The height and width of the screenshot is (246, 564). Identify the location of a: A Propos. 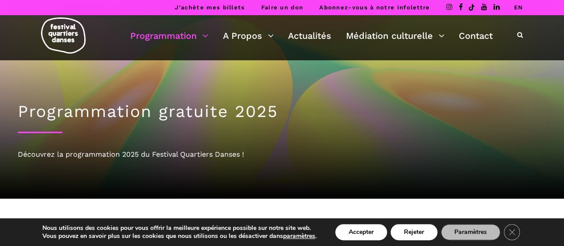
(248, 36).